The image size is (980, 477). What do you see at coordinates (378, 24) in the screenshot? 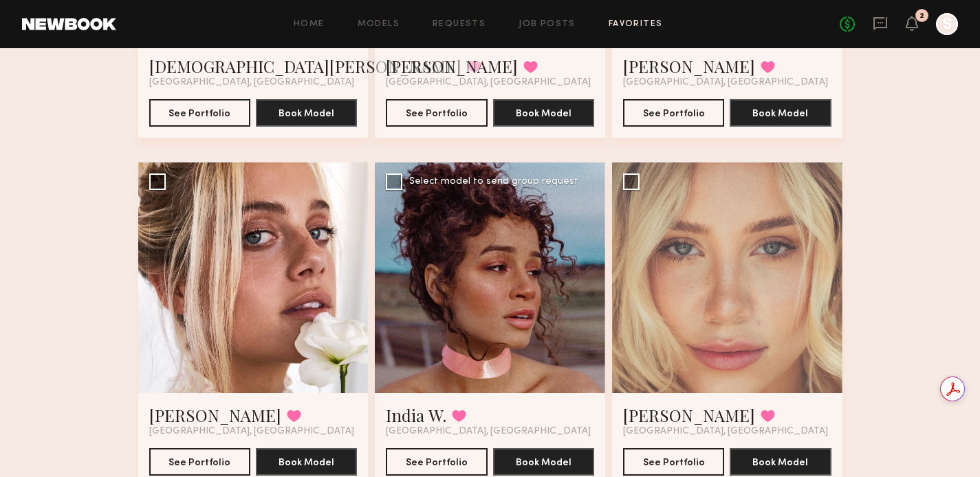
I see `a: Models` at bounding box center [378, 24].